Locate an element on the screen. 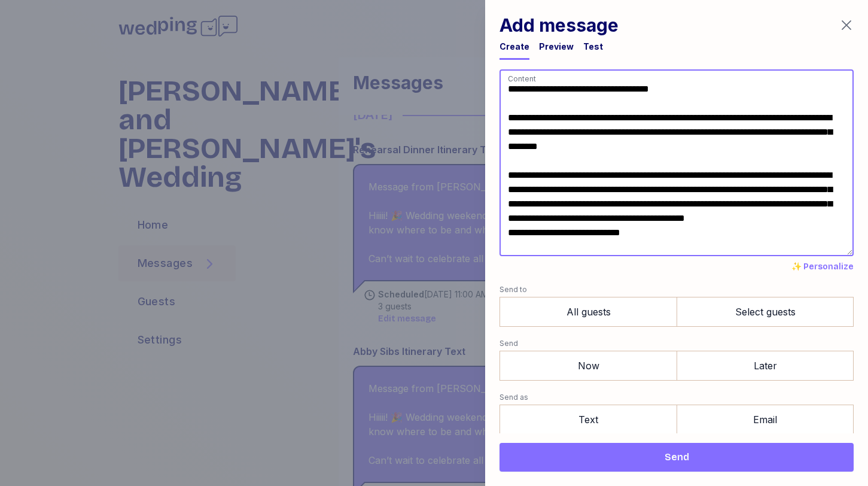 Image resolution: width=868 pixels, height=486 pixels. h1: Add message is located at coordinates (559, 25).